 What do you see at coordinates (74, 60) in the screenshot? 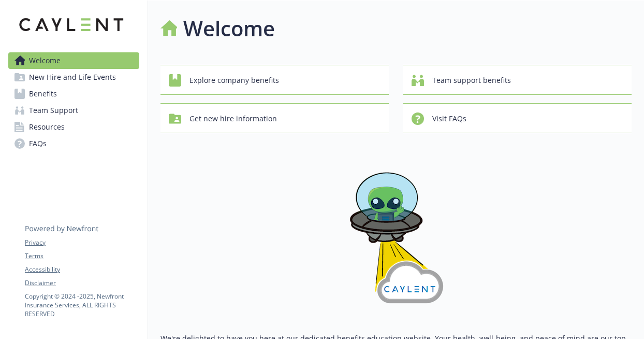
I see `a: Welcome` at bounding box center [74, 60].